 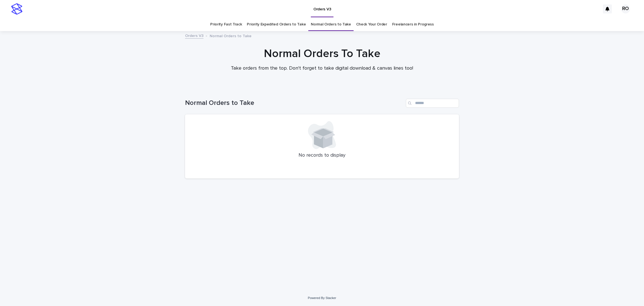 What do you see at coordinates (331, 24) in the screenshot?
I see `a: Normal Orders to Take` at bounding box center [331, 24].